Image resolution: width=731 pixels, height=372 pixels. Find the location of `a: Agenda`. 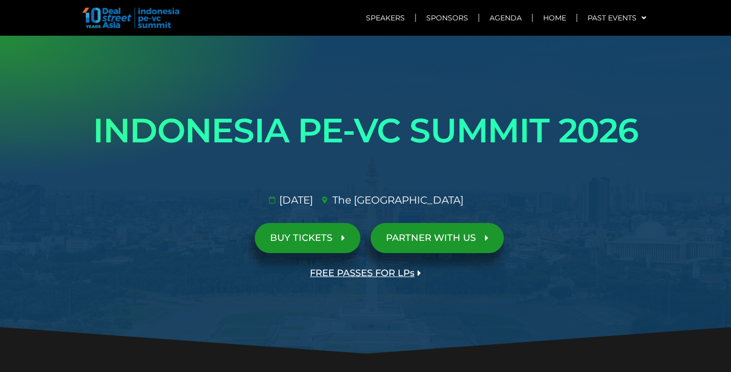

a: Agenda is located at coordinates (505, 18).